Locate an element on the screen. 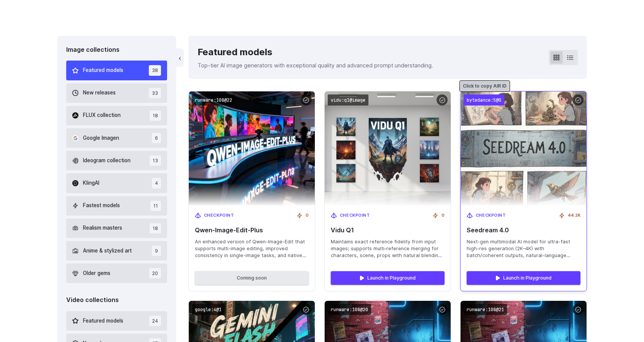 This screenshot has height=342, width=644. span: 4 is located at coordinates (156, 183).